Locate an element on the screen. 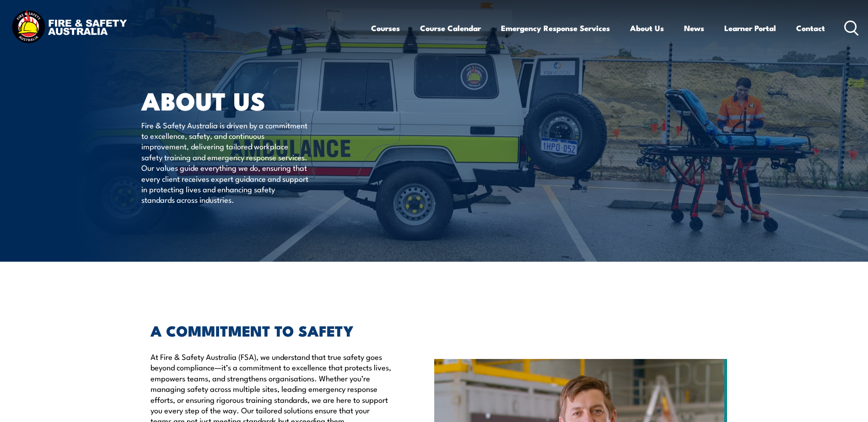  a: Contact is located at coordinates (810, 28).